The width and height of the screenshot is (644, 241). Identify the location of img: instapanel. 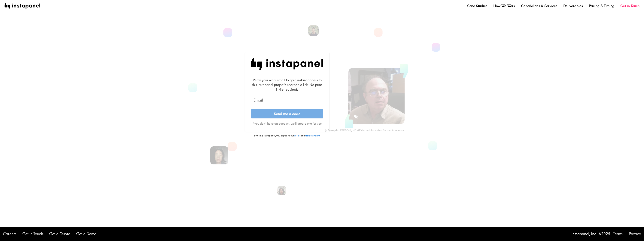
(22, 6).